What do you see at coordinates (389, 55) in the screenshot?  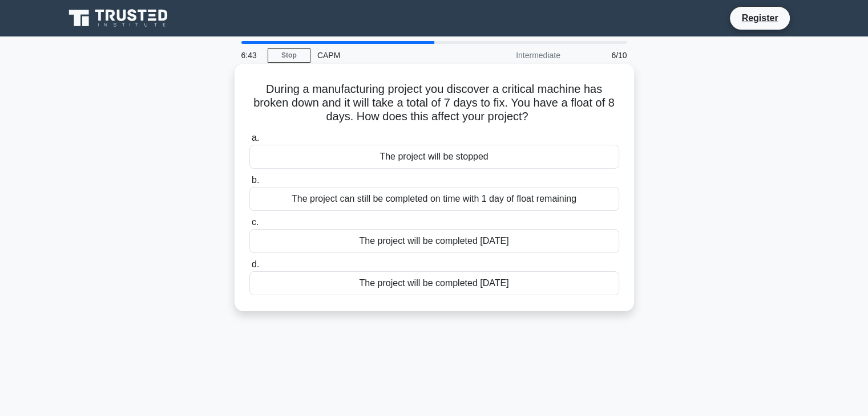 I see `div: CAPM` at bounding box center [389, 55].